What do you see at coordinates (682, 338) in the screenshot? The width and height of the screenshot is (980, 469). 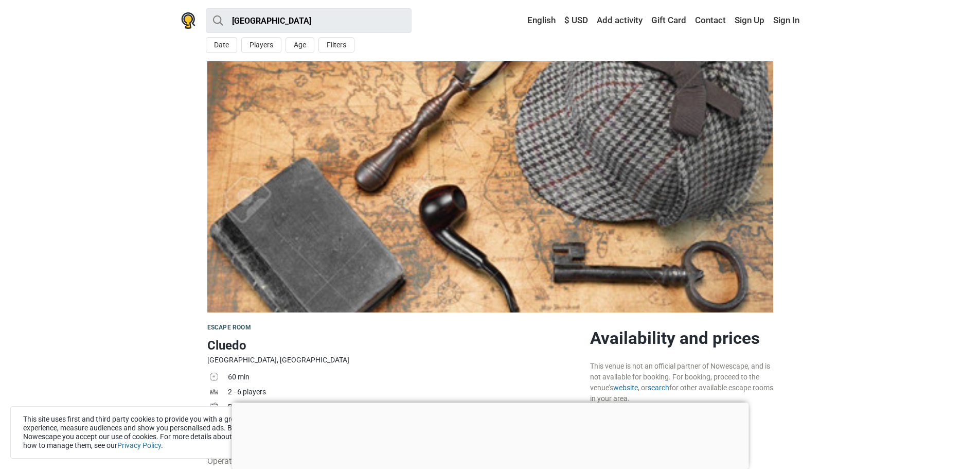 I see `h2: Availability and prices` at bounding box center [682, 338].